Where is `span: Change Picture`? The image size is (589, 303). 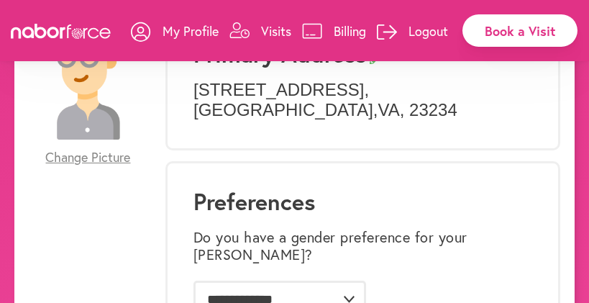 span: Change Picture is located at coordinates (89, 158).